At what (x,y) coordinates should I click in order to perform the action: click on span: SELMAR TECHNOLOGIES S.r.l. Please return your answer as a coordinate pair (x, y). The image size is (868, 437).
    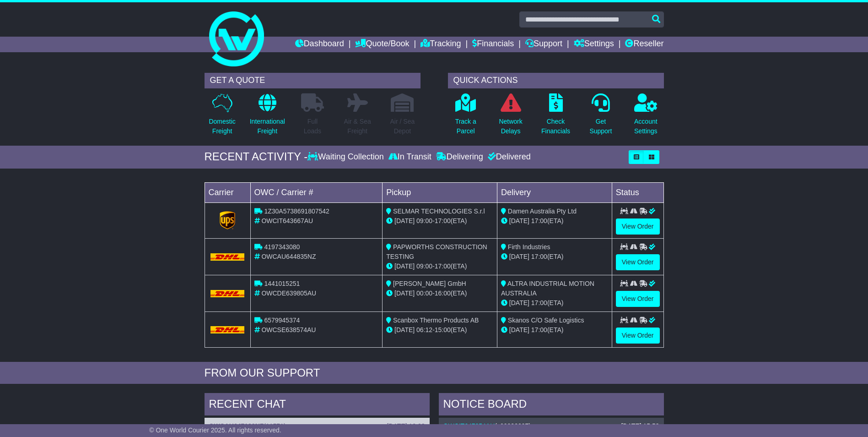
    Looking at the image, I should click on (439, 211).